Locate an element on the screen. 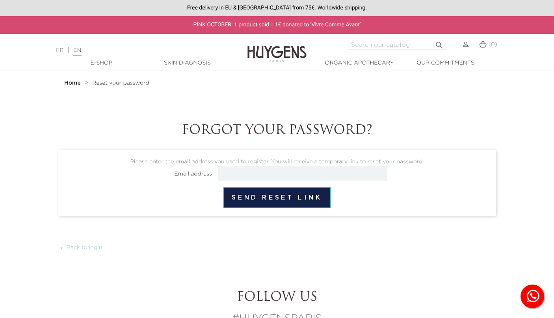 The height and width of the screenshot is (318, 554). a: FR is located at coordinates (59, 50).